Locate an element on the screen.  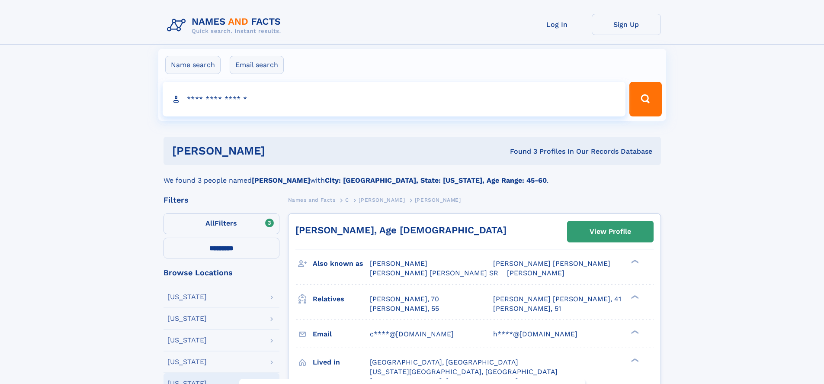
img: Logo Names and Facts is located at coordinates (226, 26).